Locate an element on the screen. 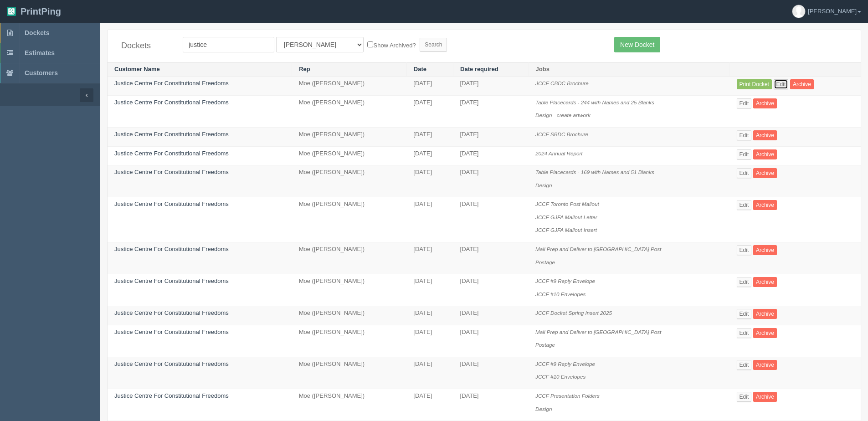 This screenshot has height=421, width=868. i: 2024 Annual Report is located at coordinates (559, 153).